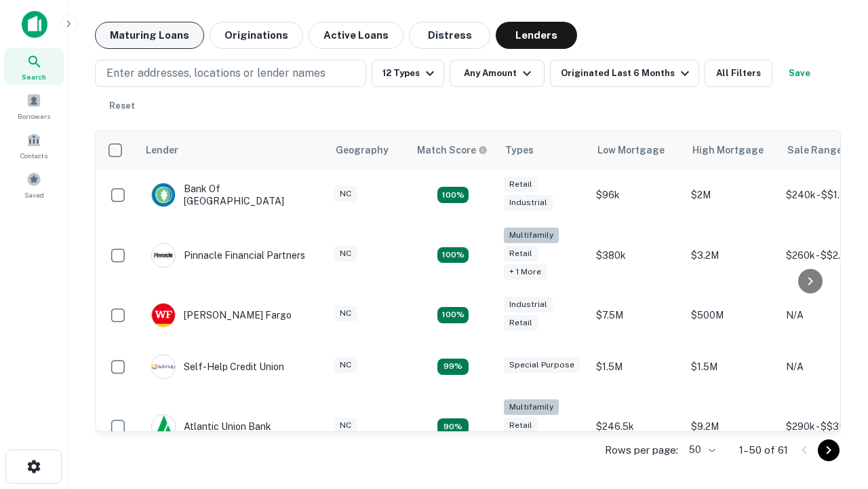 This screenshot has width=868, height=489. I want to click on a: Search, so click(34, 66).